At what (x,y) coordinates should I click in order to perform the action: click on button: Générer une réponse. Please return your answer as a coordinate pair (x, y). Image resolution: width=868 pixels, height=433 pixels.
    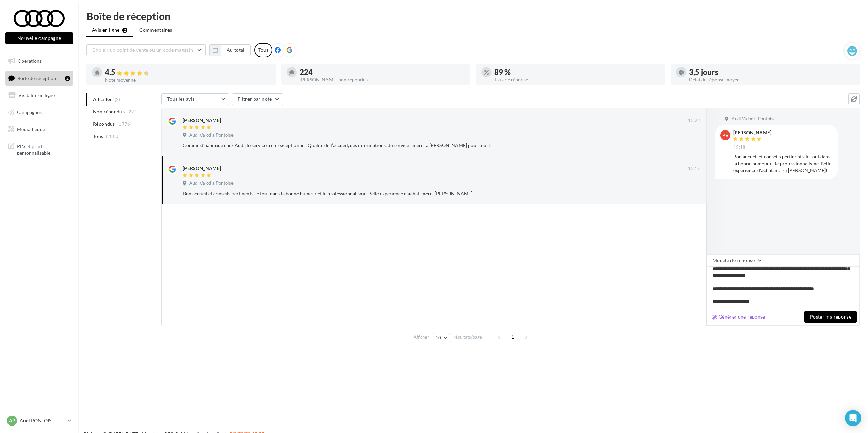
    Looking at the image, I should click on (738, 317).